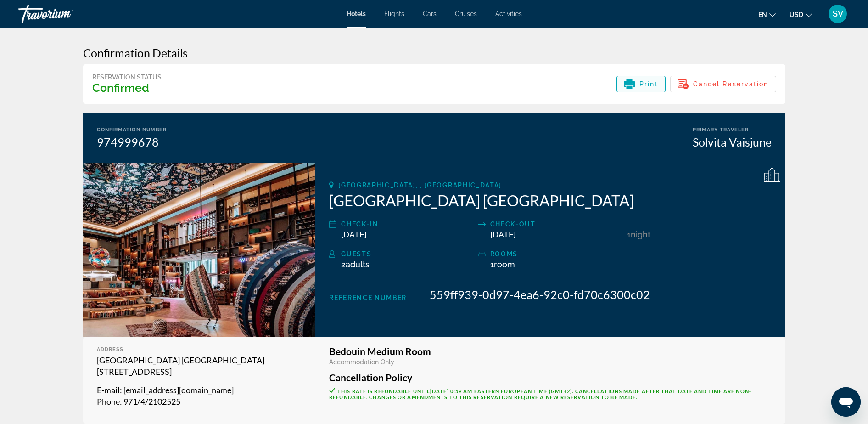 This screenshot has width=868, height=424. I want to click on h3: Confirmation Details, so click(434, 53).